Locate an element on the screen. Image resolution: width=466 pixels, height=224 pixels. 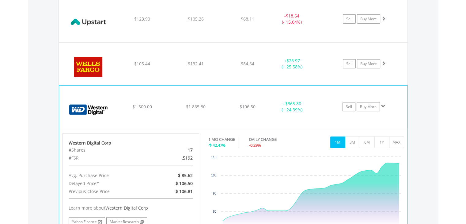
div: + (+ 25.58%) is located at coordinates (292, 64).